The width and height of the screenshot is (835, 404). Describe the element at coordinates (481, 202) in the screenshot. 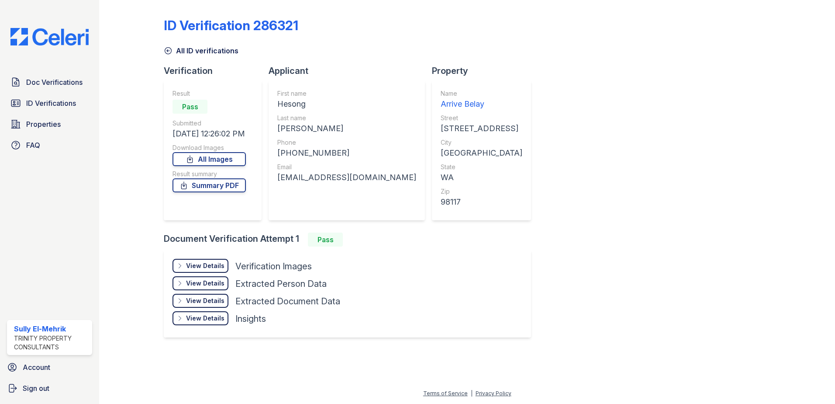

I see `div: 98117` at that location.